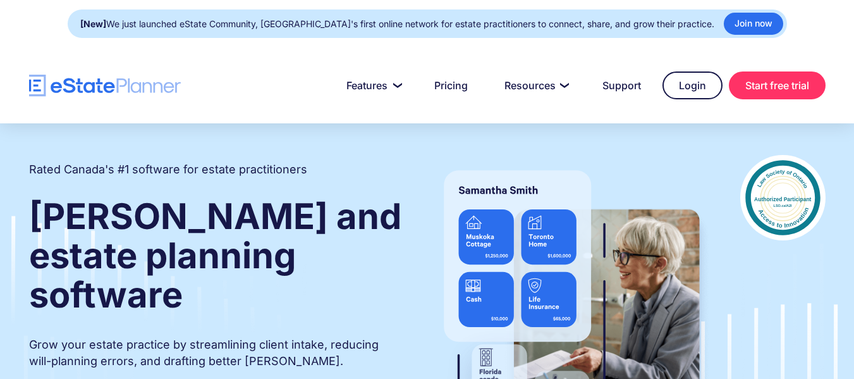 Image resolution: width=854 pixels, height=379 pixels. I want to click on a: Pricing, so click(451, 85).